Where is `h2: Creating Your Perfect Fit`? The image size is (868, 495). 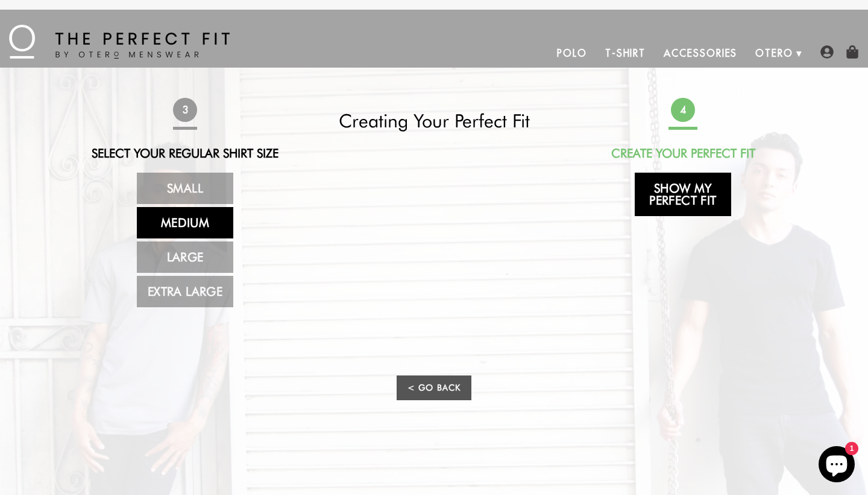
h2: Creating Your Perfect Fit is located at coordinates (434, 121).